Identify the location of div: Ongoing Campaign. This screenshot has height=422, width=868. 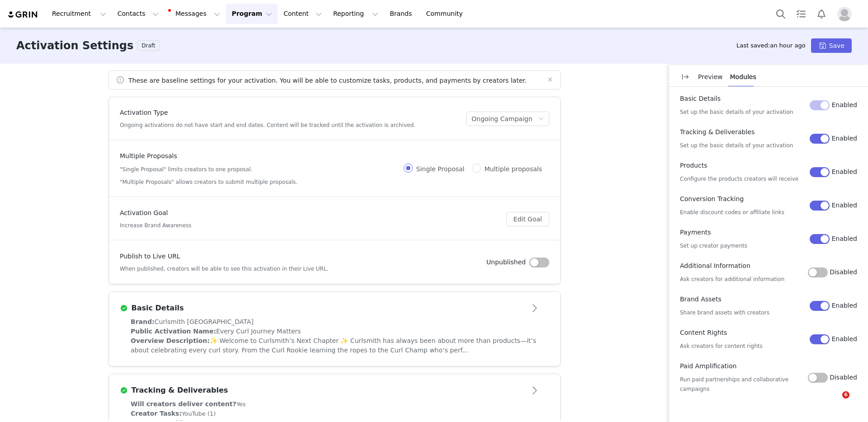
(502, 119).